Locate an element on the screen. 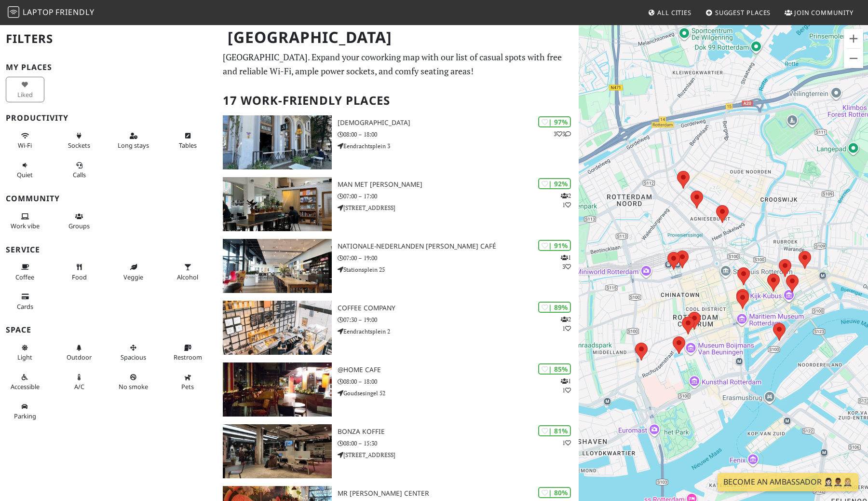 The height and width of the screenshot is (501, 868). img: @Home Cafe is located at coordinates (278, 389).